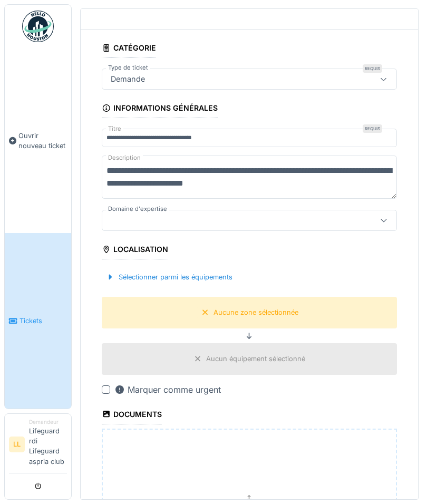 This screenshot has height=504, width=427. I want to click on label: Domaine d'expertise, so click(137, 208).